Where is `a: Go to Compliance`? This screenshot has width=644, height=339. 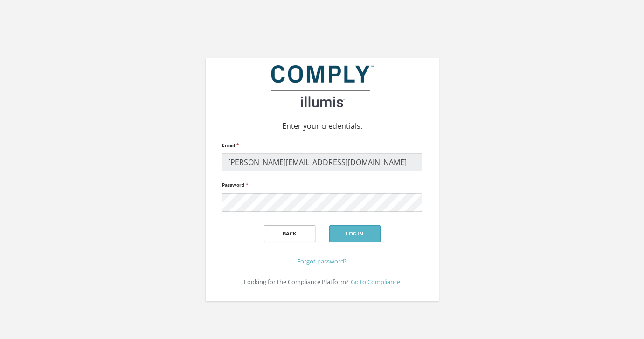
a: Go to Compliance is located at coordinates (375, 281).